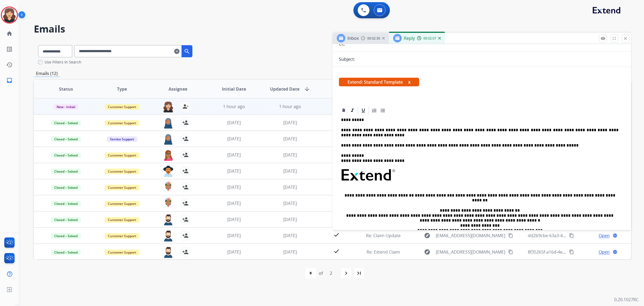 The height and width of the screenshot is (306, 644). What do you see at coordinates (187, 51) in the screenshot?
I see `mat-icon: search` at bounding box center [187, 51].